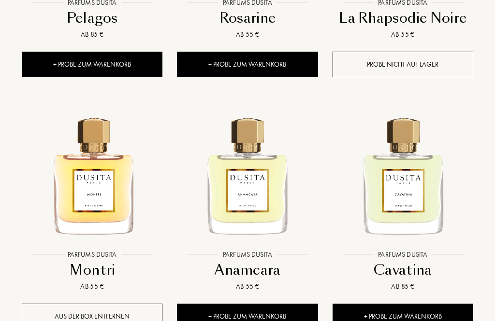  I want to click on img: Anamcara Parfums Dusita, so click(247, 174).